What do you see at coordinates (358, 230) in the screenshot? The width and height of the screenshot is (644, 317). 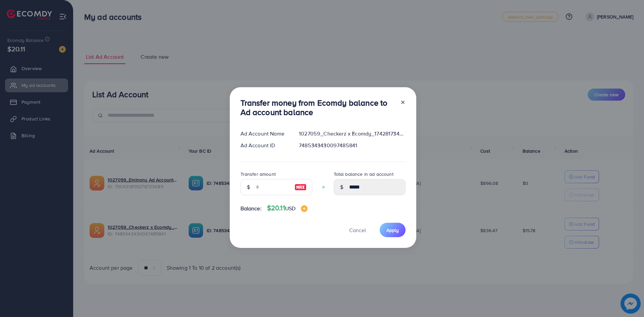 I see `button: Cancel` at bounding box center [358, 230].